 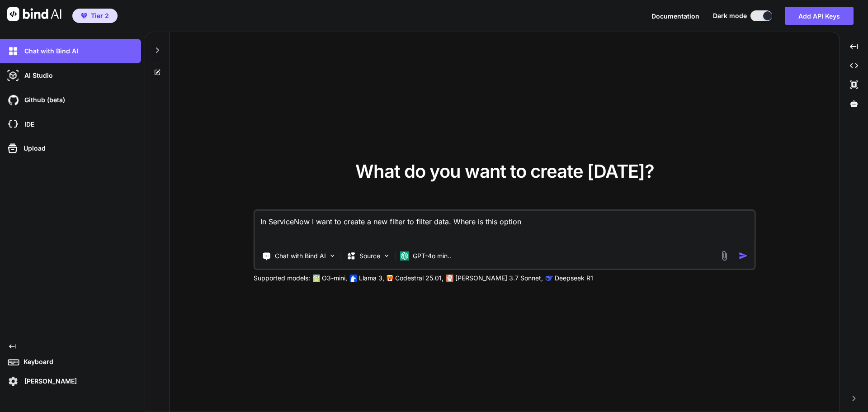 I want to click on span: Tier 2, so click(x=100, y=16).